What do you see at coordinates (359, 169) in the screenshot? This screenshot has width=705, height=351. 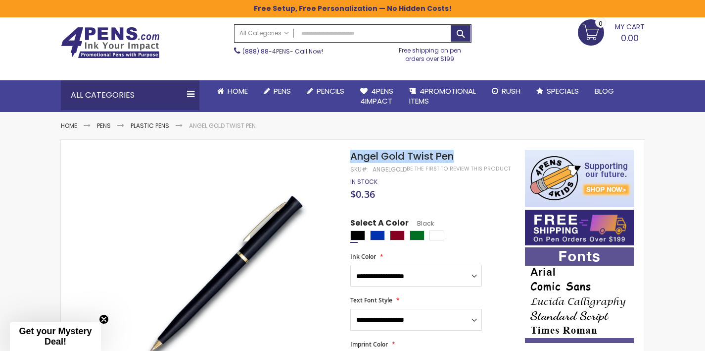 I see `strong: SKU` at bounding box center [359, 169].